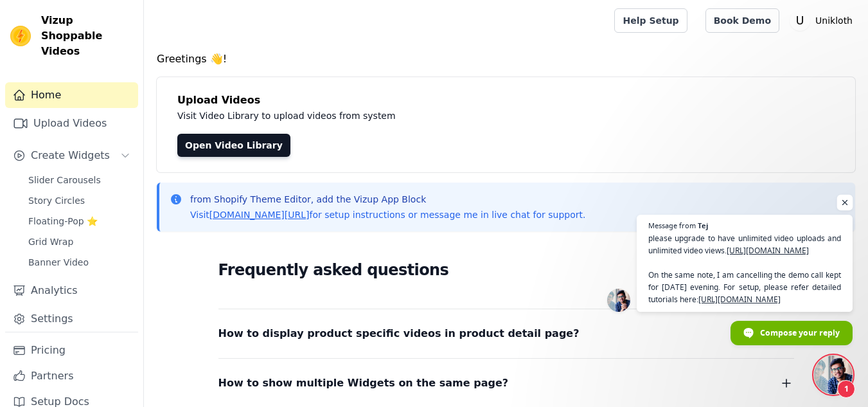  Describe the element at coordinates (57, 200) in the screenshot. I see `span: Story Circles` at that location.